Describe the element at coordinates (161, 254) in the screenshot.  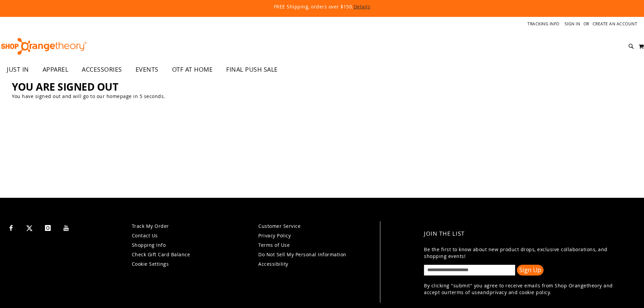
I see `a: Check Gift Card Balance` at that location.